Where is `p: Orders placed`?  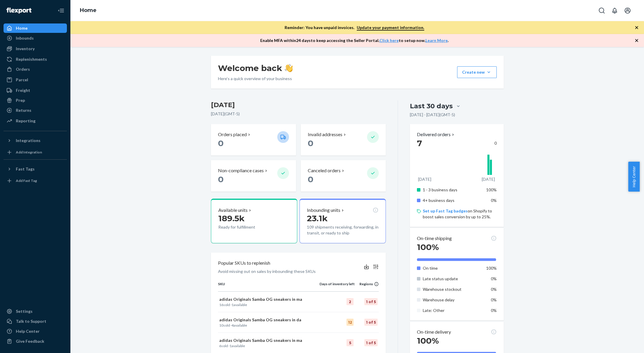 p: Orders placed is located at coordinates (232, 134).